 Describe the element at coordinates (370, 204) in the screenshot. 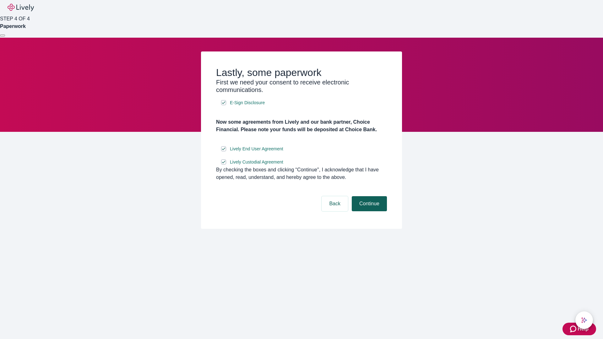

I see `button: Continue` at that location.